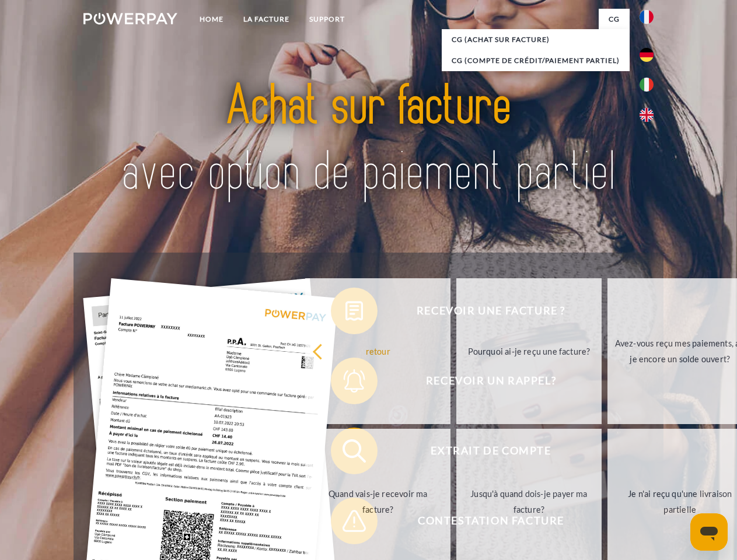 This screenshot has height=560, width=737. What do you see at coordinates (266, 19) in the screenshot?
I see `a: LA FACTURE` at bounding box center [266, 19].